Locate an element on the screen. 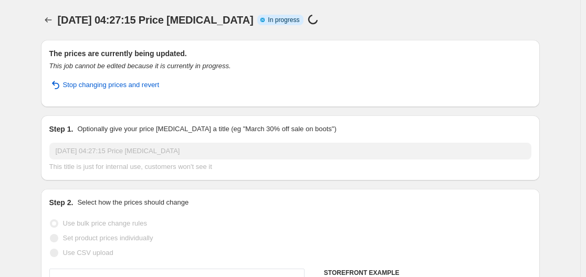 The image size is (586, 277). button: Stop changing prices and revert is located at coordinates (104, 85).